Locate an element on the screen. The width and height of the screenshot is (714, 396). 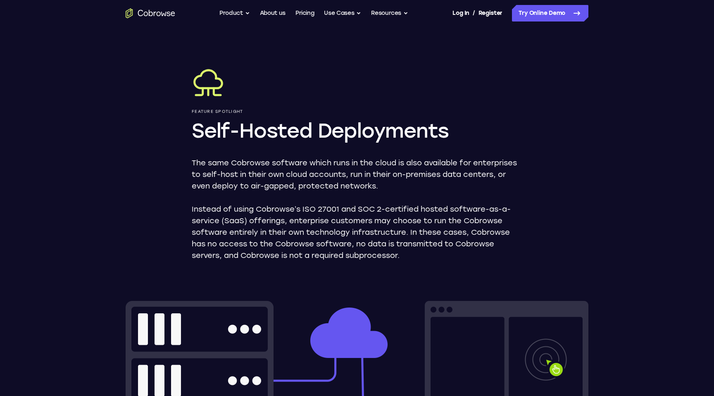
a: About us is located at coordinates (273, 13).